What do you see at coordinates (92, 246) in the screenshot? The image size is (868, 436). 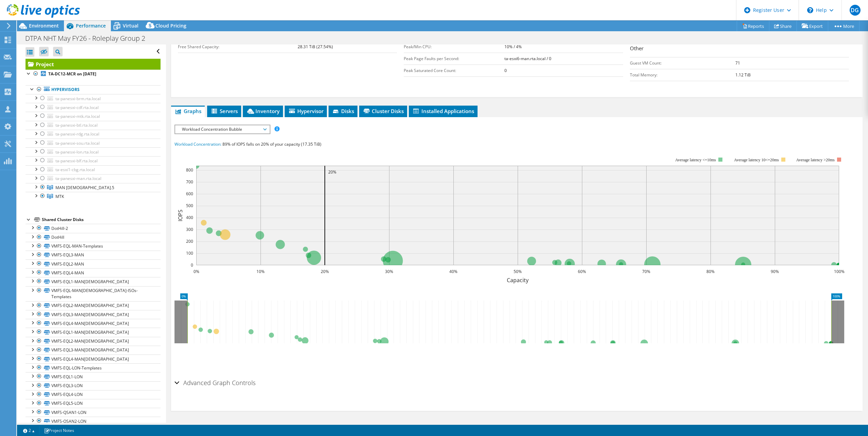 I see `a: VMFS-EQL-MAN-Templates` at bounding box center [92, 246].